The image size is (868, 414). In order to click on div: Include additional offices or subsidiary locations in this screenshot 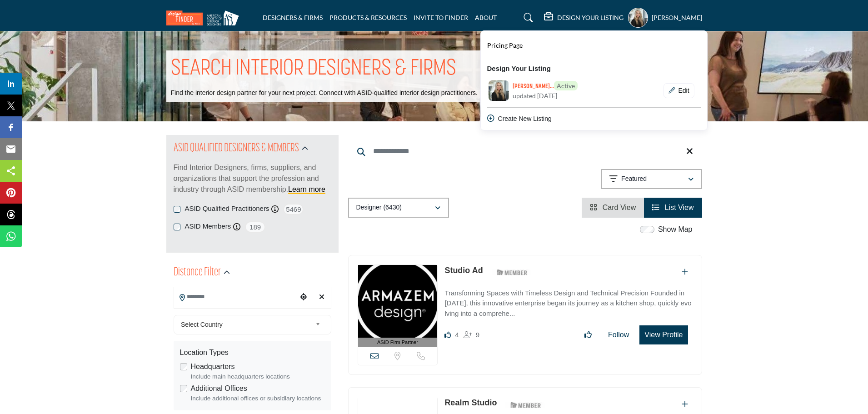, I will do `click(258, 399)`.